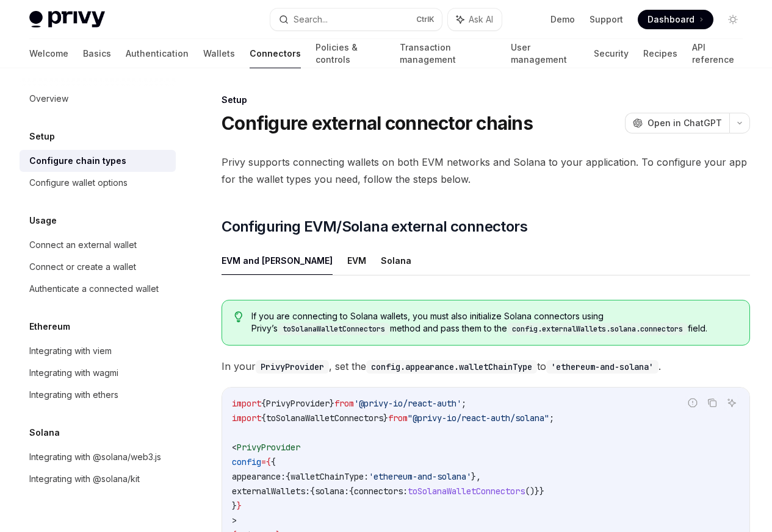 This screenshot has width=772, height=532. I want to click on button: Toggle dark mode, so click(733, 19).